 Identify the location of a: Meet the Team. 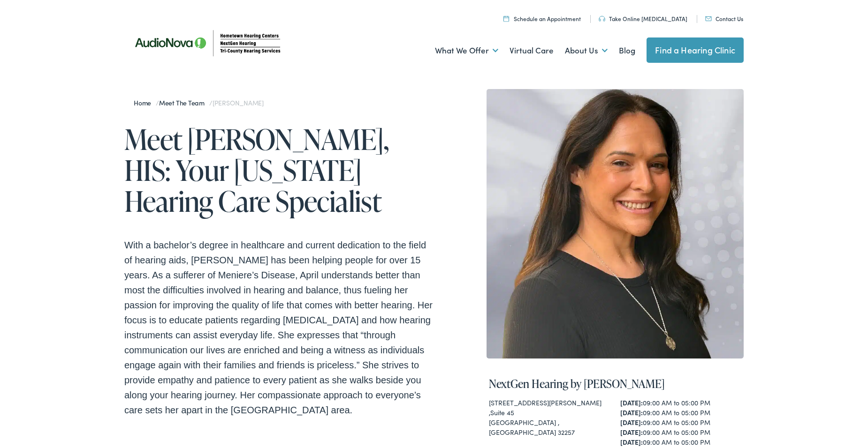
(184, 103).